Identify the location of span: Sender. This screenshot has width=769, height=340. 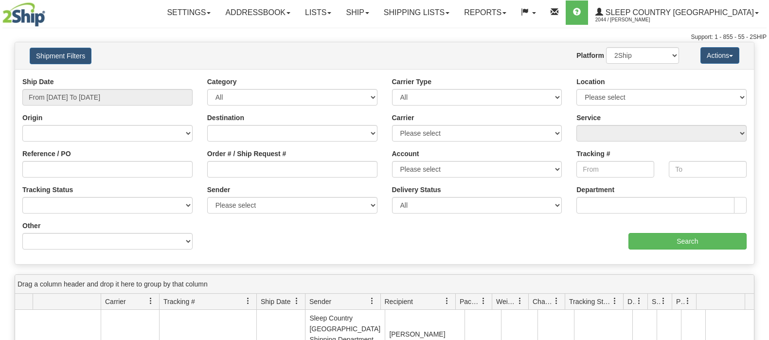
(320, 302).